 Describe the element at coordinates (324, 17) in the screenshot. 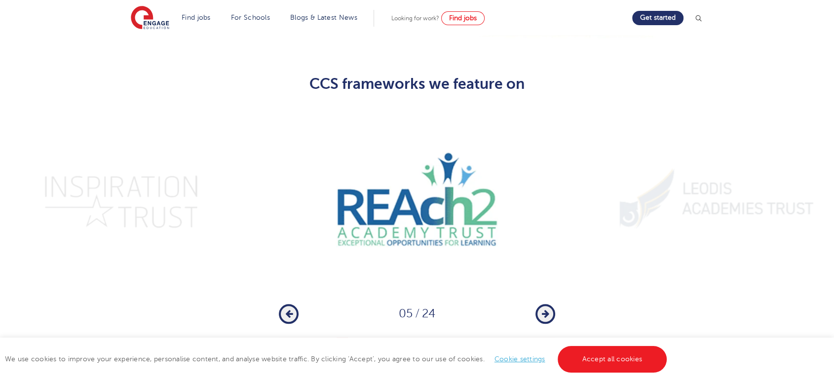

I see `a: Blogs & Latest News` at that location.